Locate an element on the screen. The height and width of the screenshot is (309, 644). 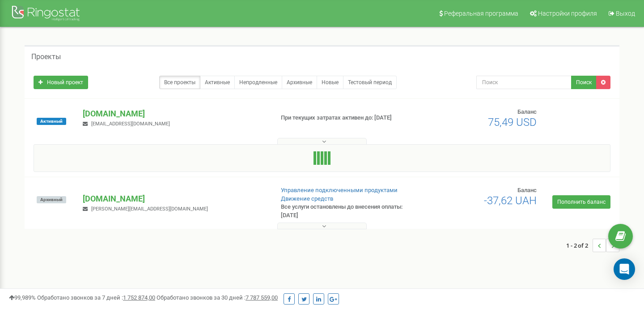
span: Обработано звонков за 7 дней : is located at coordinates (96, 297).